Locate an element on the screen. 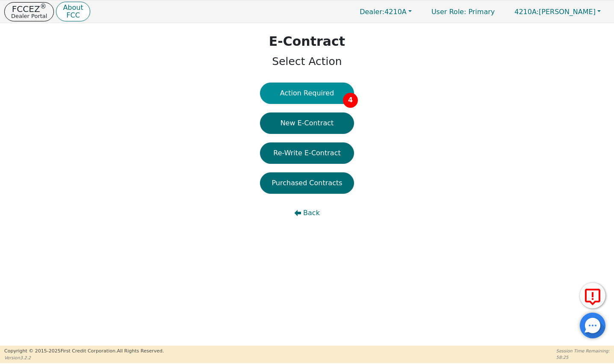 This screenshot has height=364, width=614. button: AboutFCC is located at coordinates (73, 12).